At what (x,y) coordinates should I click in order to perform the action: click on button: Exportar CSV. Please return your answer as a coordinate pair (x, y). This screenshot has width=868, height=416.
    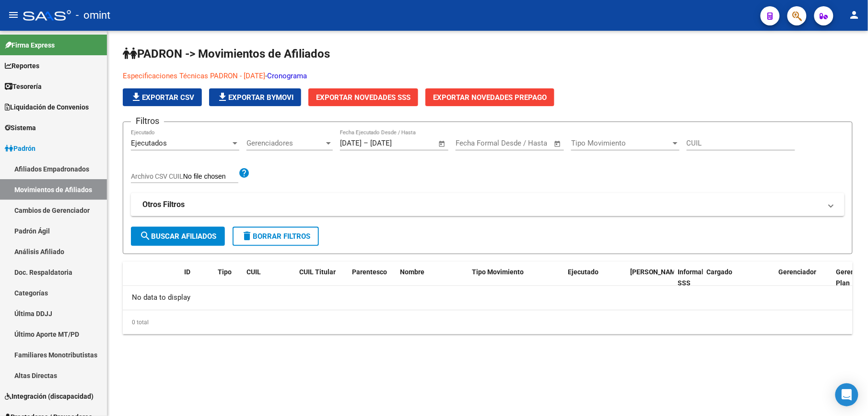
    Looking at the image, I should click on (162, 97).